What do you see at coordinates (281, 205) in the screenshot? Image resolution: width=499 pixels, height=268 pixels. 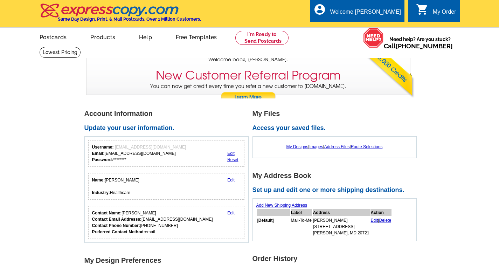 I see `a: Add New Shipping Address` at bounding box center [281, 205].